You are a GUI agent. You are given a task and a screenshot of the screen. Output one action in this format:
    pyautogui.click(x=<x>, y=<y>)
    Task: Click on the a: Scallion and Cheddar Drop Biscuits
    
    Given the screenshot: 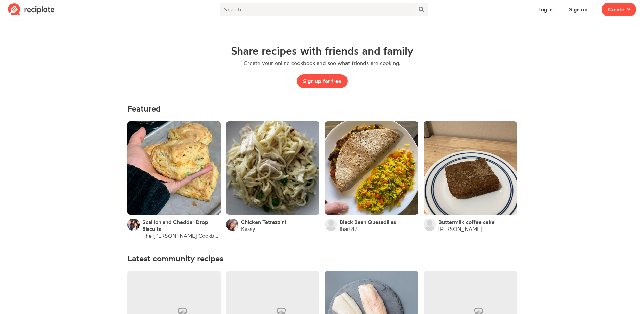 What is the action you would take?
    pyautogui.click(x=182, y=225)
    